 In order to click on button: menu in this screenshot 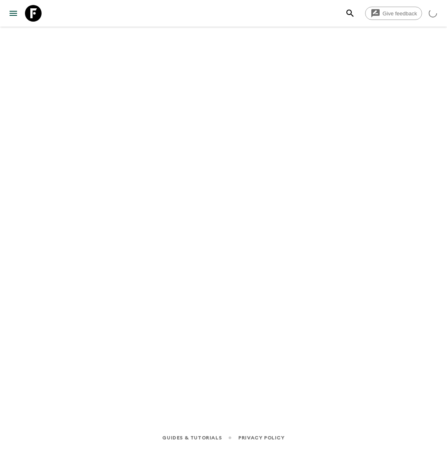, I will do `click(13, 13)`.